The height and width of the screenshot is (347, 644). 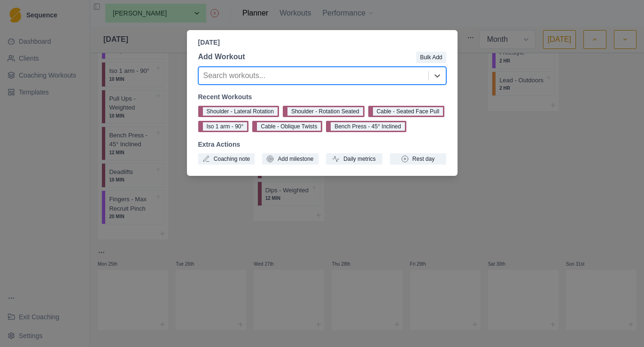 I want to click on button: Iso 1 arm - 90°, so click(x=223, y=126).